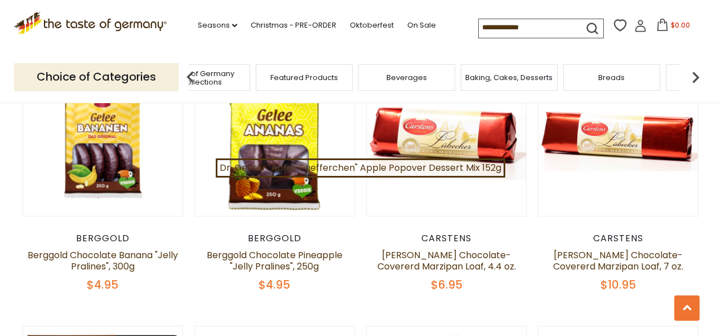 The height and width of the screenshot is (336, 721). Describe the element at coordinates (274, 136) in the screenshot. I see `img: Berggold Chocolate Pineapple "Jelly Pralines", 250g` at that location.